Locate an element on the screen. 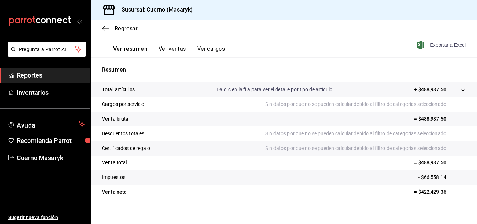 The image size is (477, 224). button: Ver cargos is located at coordinates (211, 51).